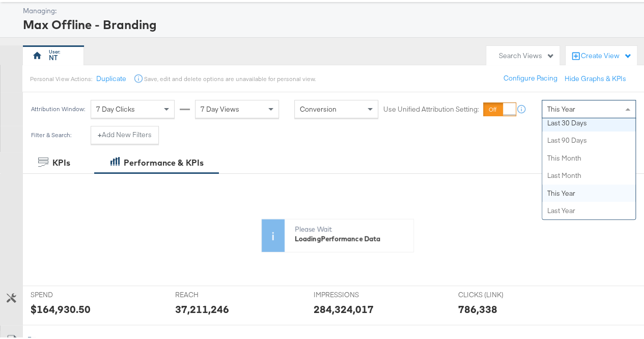 The width and height of the screenshot is (644, 339). I want to click on button: +Add New Filters, so click(124, 133).